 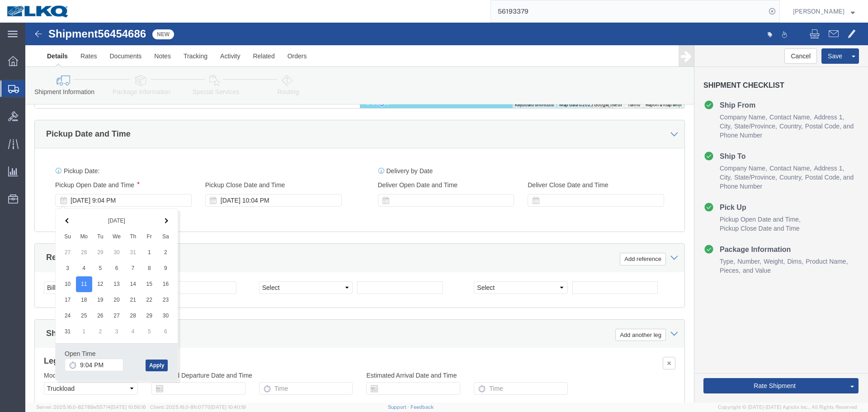 I want to click on a: Feedback, so click(x=422, y=407).